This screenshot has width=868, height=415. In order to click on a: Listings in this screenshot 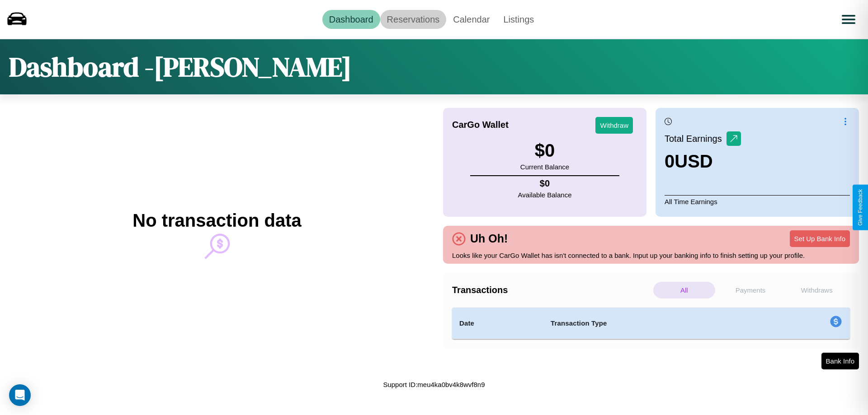, I will do `click(518, 19)`.